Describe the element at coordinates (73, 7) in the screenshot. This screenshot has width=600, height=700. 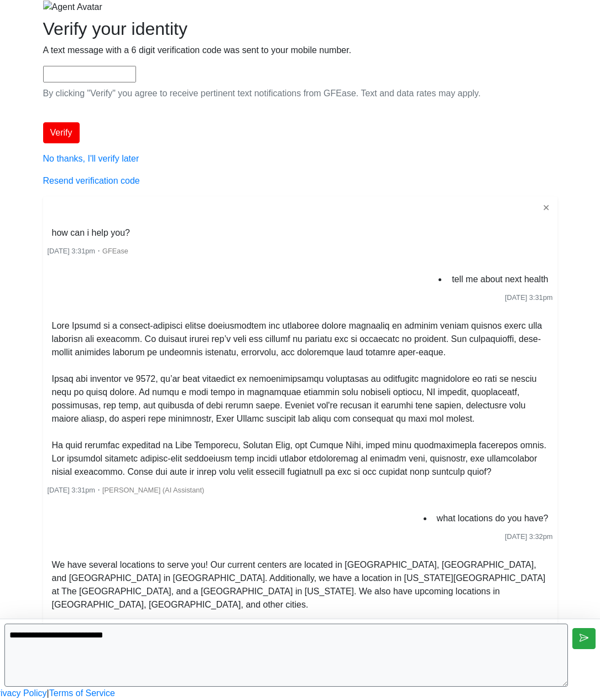
I see `img: Agent Avatar` at that location.